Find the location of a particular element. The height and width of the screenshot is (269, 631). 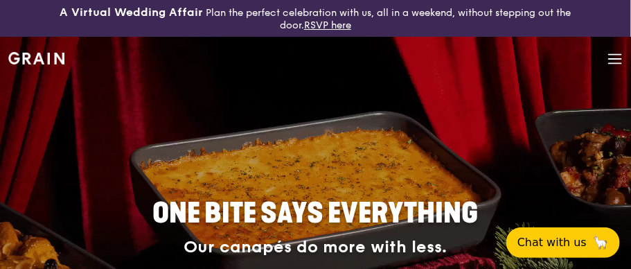

img: Grain is located at coordinates (36, 58).